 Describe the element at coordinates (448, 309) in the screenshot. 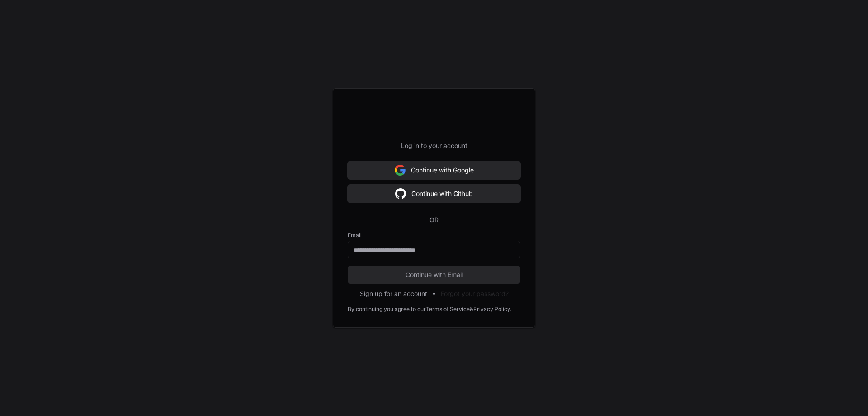

I see `a: Terms of Service` at that location.